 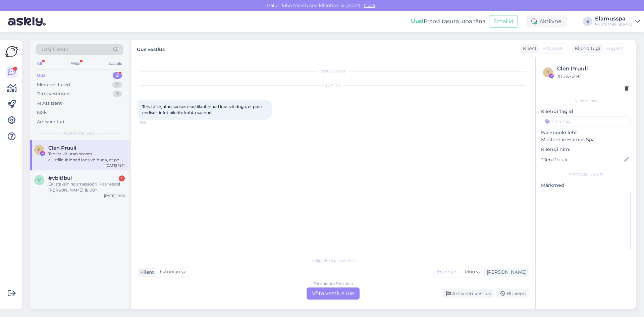 I want to click on div: 1, so click(x=122, y=178).